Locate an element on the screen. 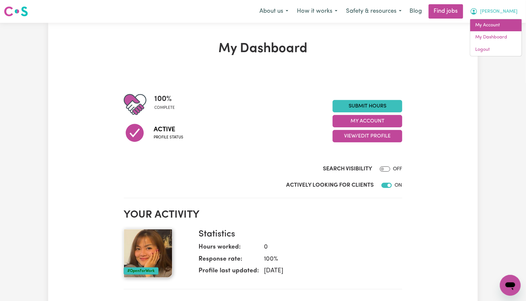 The image size is (526, 301). button: View/Edit Profile is located at coordinates (367, 136).